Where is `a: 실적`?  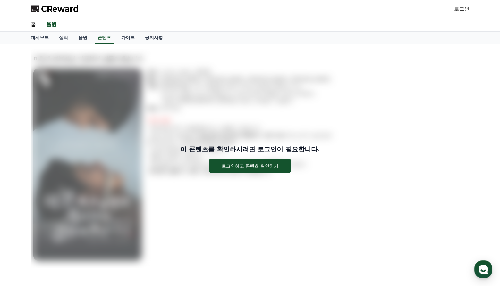
a: 실적 is located at coordinates (64, 38).